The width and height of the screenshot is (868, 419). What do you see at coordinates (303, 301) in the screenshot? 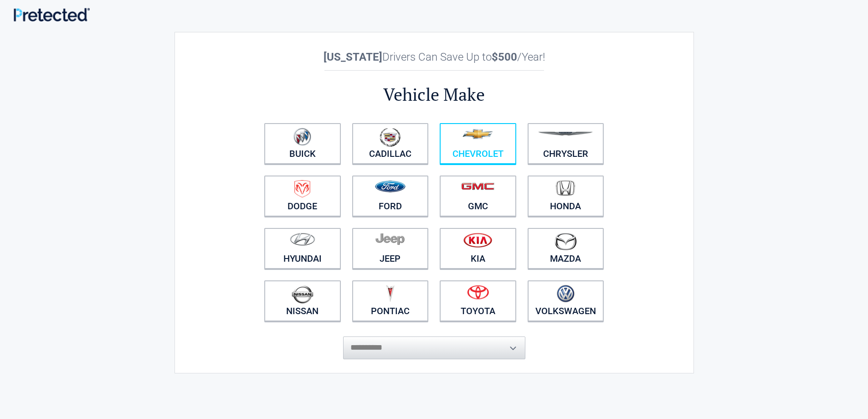
I see `a: Nissan` at bounding box center [303, 301].